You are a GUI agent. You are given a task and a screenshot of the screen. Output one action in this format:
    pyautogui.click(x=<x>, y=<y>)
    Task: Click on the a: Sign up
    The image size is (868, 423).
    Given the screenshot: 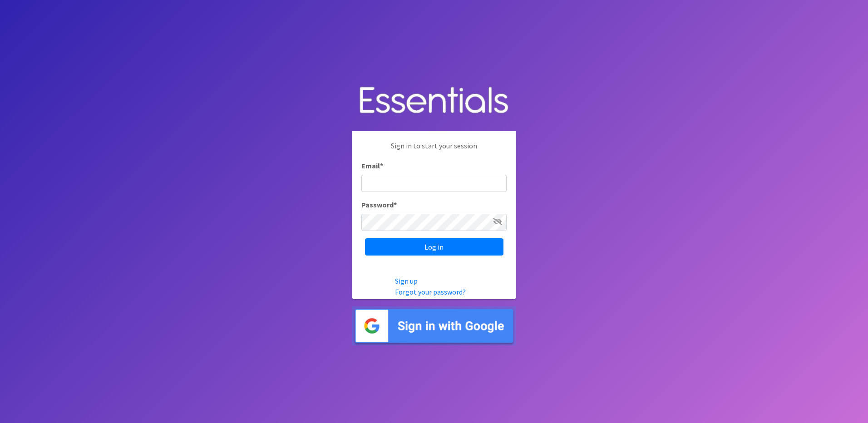 What is the action you would take?
    pyautogui.click(x=406, y=281)
    